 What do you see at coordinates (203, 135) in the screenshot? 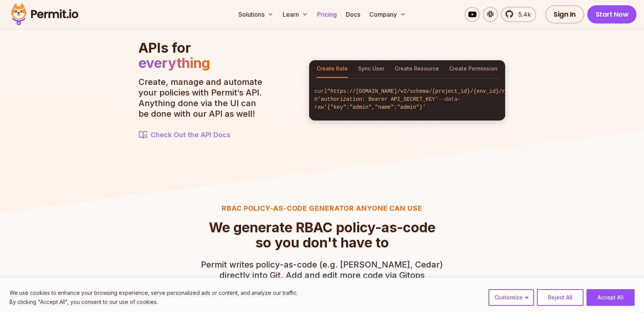
I see `a: Check Out the API Docs` at bounding box center [203, 135].